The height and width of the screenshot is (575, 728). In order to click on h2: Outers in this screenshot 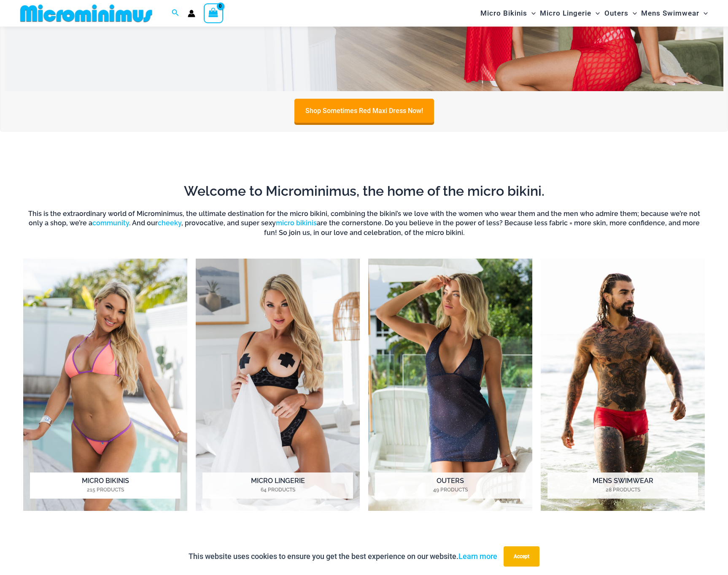, I will do `click(450, 485)`.